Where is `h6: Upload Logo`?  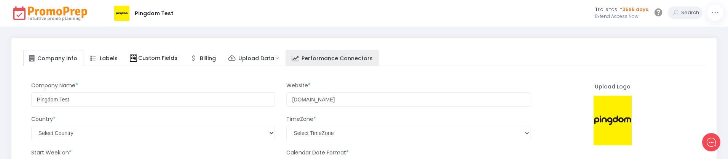 h6: Upload Logo is located at coordinates (612, 86).